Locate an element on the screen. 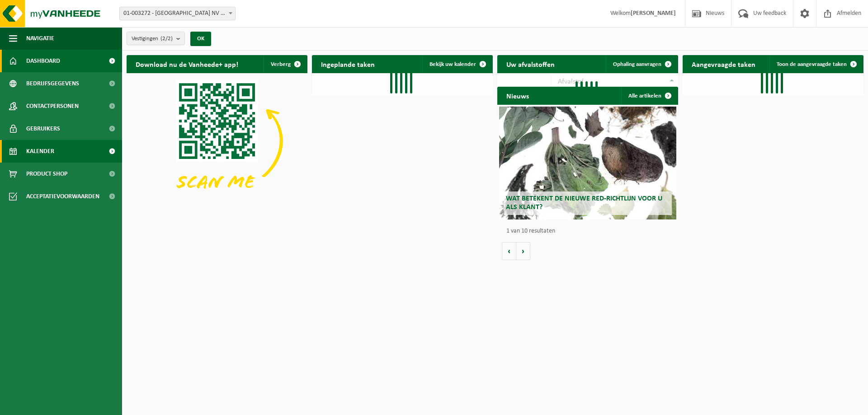  button: OK is located at coordinates (201, 39).